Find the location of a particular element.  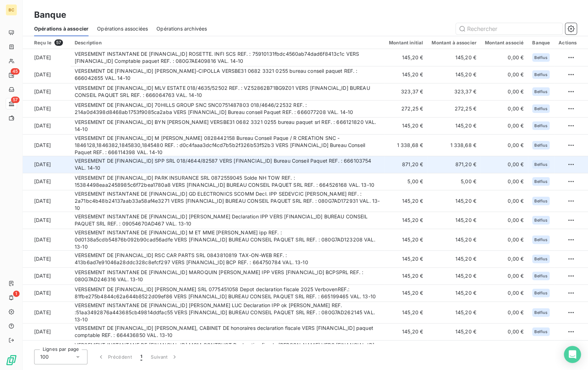

div: Description is located at coordinates (228, 43).